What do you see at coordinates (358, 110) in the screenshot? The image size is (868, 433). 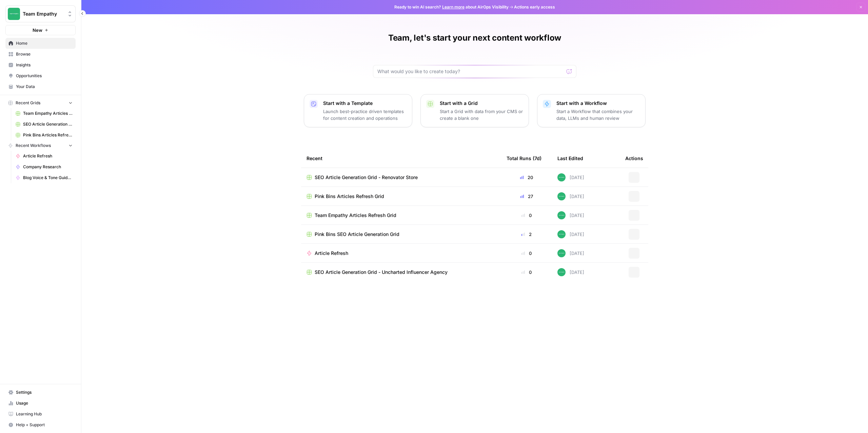 I see `button: Start with a TemplateLaunch best-practice driven templates for content creation and operations` at bounding box center [358, 110].